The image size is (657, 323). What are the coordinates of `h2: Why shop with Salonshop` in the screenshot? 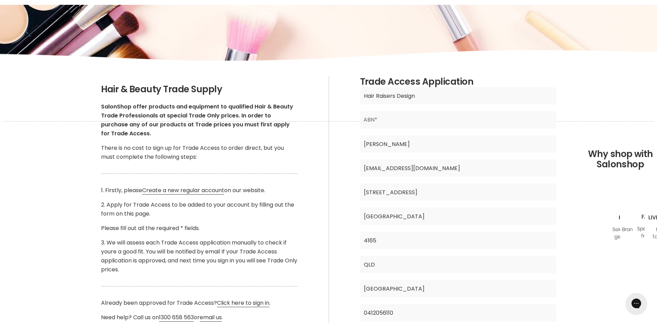 It's located at (328, 151).